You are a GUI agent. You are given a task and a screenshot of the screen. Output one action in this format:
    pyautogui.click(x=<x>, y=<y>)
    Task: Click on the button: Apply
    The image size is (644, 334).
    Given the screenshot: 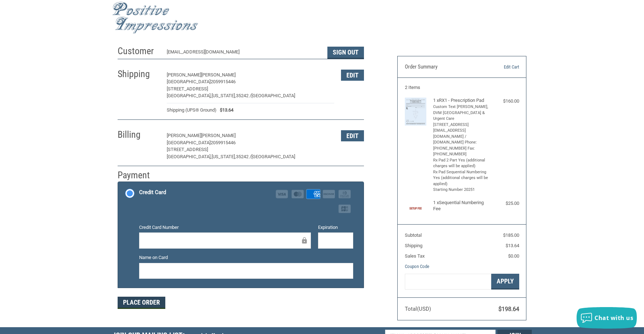 What is the action you would take?
    pyautogui.click(x=505, y=282)
    